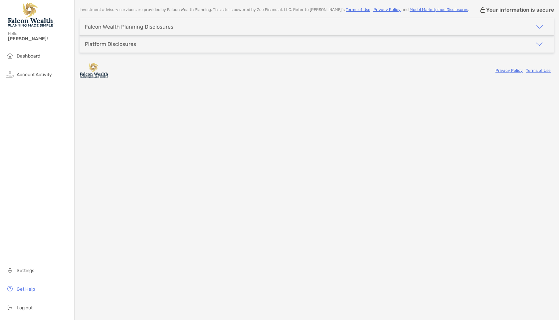 This screenshot has width=559, height=320. Describe the element at coordinates (31, 15) in the screenshot. I see `img: Falcon Wealth Planning Logo` at that location.